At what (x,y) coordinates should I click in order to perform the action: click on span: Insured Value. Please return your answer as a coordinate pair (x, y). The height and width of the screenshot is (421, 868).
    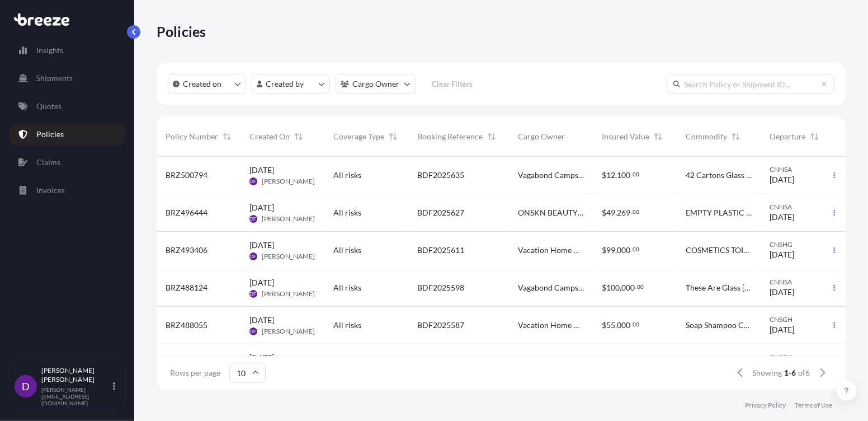
    Looking at the image, I should click on (625, 136).